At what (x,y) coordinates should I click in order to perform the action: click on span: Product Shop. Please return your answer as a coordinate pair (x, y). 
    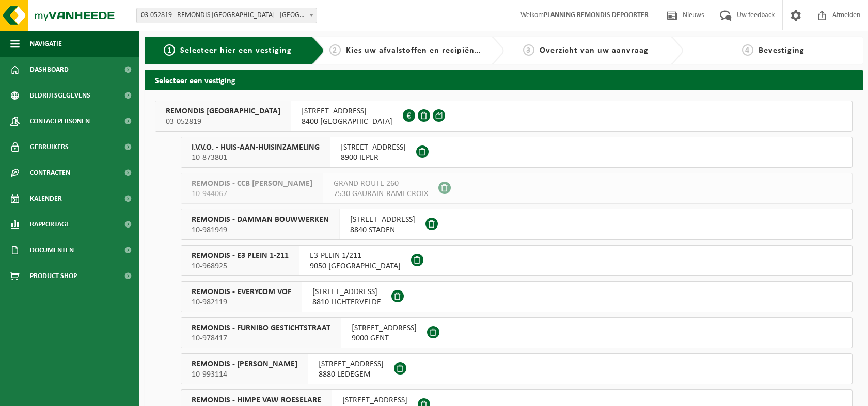
    Looking at the image, I should click on (53, 276).